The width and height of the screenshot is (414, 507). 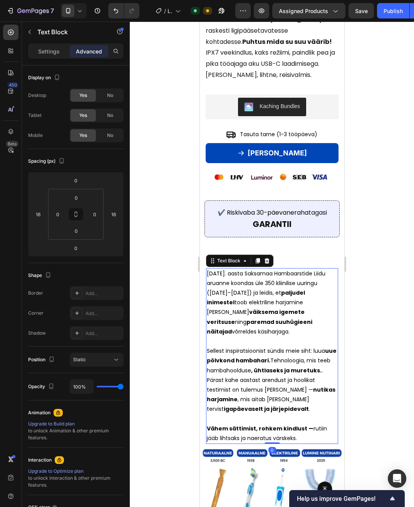 I want to click on p: Advanced, so click(x=89, y=51).